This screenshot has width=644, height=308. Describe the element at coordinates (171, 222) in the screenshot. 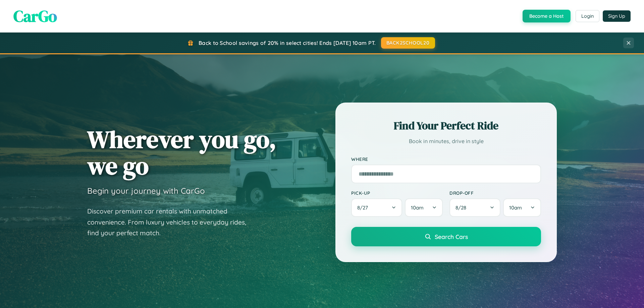

I see `p: Discover premium car rentals with unmatched convenience. From luxury vehicles to everyday rides, ...` at that location.